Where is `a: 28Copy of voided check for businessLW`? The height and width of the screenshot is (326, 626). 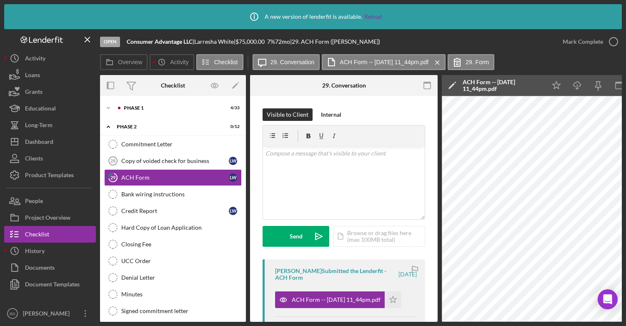
a: 28Copy of voided check for businessLW is located at coordinates (173, 161).